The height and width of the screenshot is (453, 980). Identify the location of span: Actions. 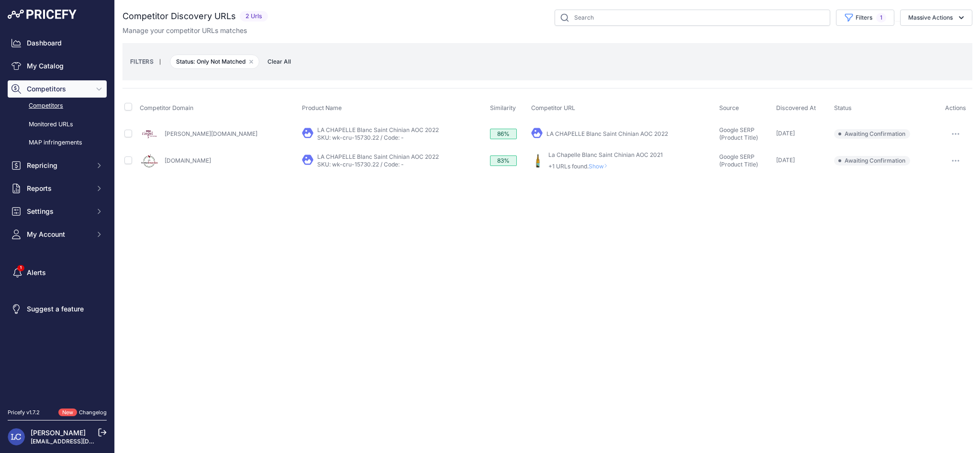
(955, 108).